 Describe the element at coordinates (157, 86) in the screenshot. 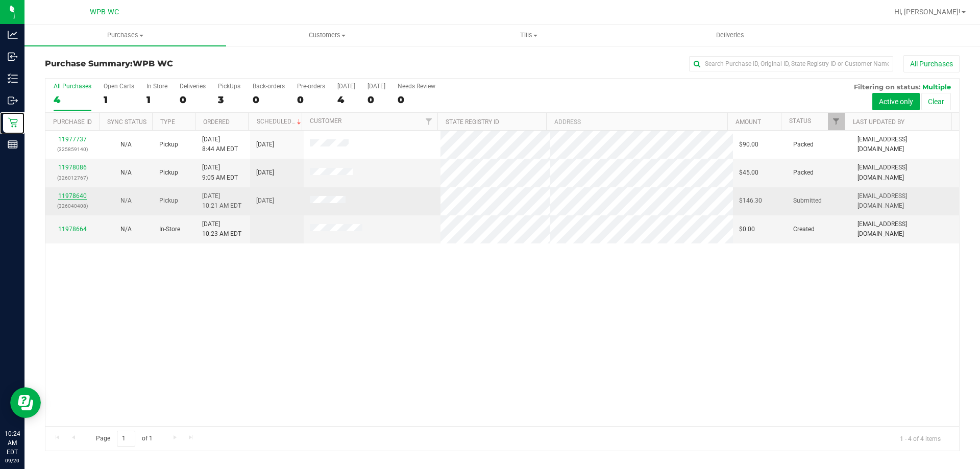

I see `div: In Store` at that location.